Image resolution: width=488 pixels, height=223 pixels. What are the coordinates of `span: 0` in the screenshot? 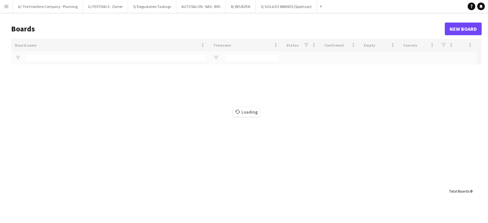 It's located at (471, 191).